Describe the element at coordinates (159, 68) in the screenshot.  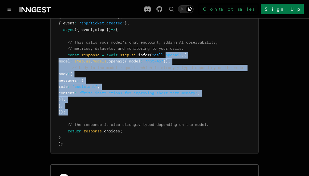
I see `span: // body is the model request, which is strongly typed depending on the model` at that location.